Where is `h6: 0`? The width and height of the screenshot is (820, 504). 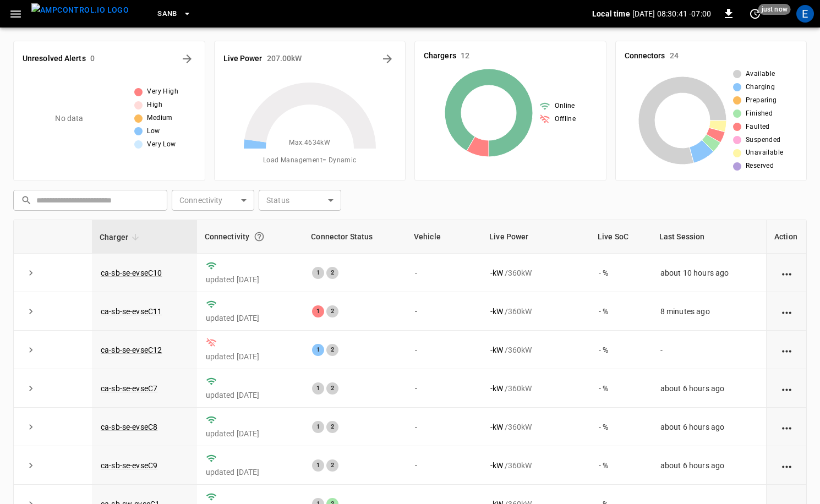
h6: 0 is located at coordinates (92, 59).